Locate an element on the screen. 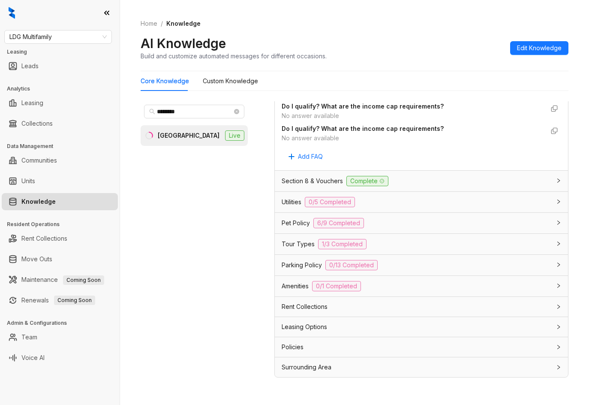  div: Tour Types1/3 Completed is located at coordinates (422, 244).